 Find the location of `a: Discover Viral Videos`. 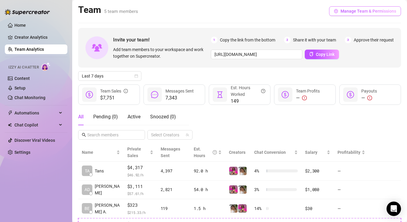

a: Discover Viral Videos is located at coordinates (35, 140).